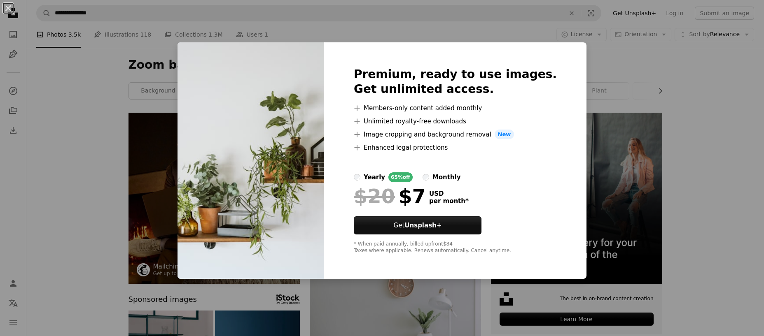 This screenshot has height=336, width=764. What do you see at coordinates (417, 226) in the screenshot?
I see `button: GetUnsplash+` at bounding box center [417, 226].